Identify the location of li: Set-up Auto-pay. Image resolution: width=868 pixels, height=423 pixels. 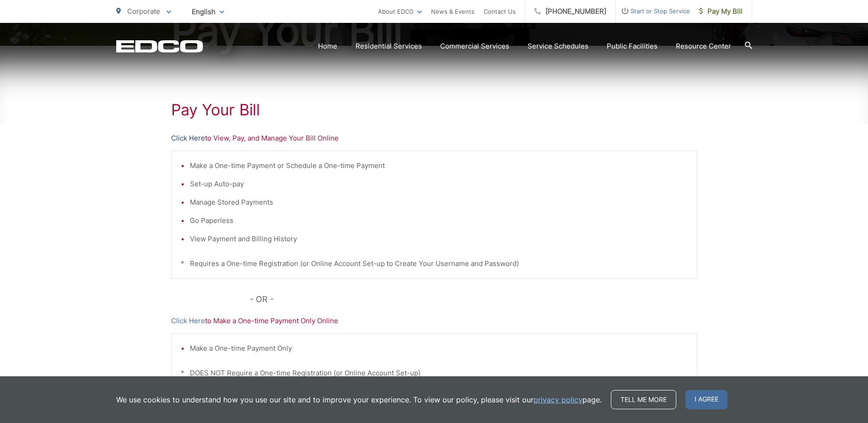
(438, 184).